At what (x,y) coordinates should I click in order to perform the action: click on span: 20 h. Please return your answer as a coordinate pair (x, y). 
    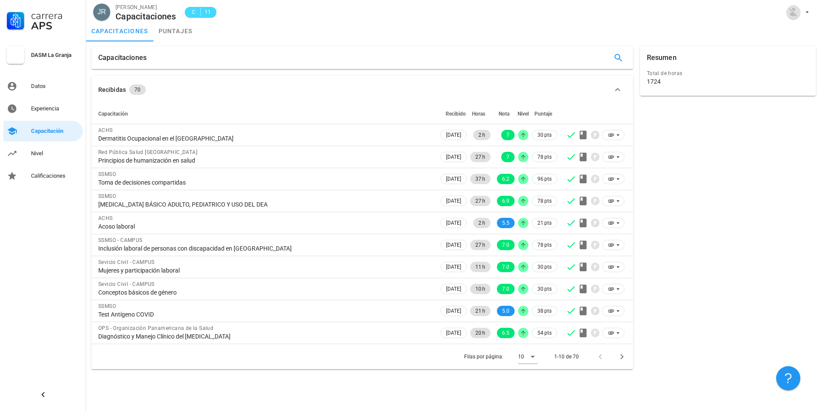
    Looking at the image, I should click on (480, 333).